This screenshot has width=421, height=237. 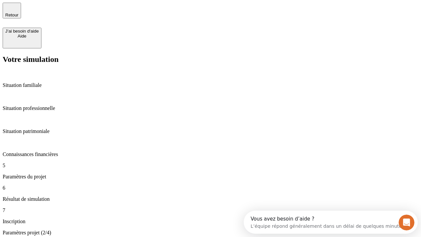 I want to click on div: Aide, so click(x=22, y=36).